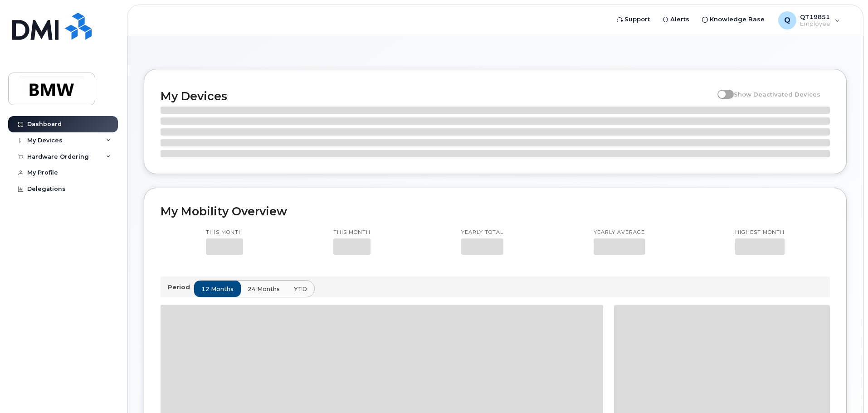 This screenshot has height=413, width=868. What do you see at coordinates (300, 289) in the screenshot?
I see `span: YTD` at bounding box center [300, 289].